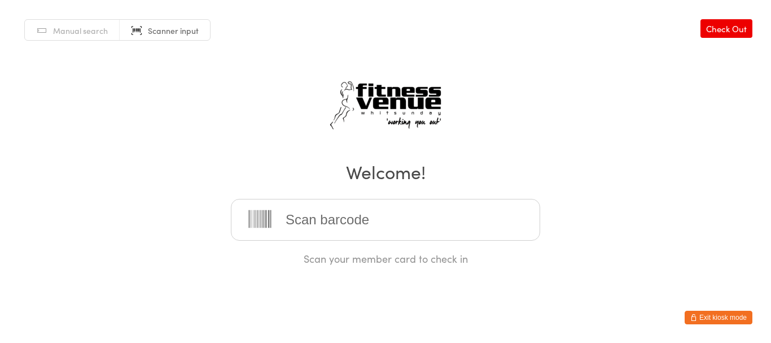 This screenshot has height=343, width=771. I want to click on div: Scan your member card to check in, so click(385, 258).